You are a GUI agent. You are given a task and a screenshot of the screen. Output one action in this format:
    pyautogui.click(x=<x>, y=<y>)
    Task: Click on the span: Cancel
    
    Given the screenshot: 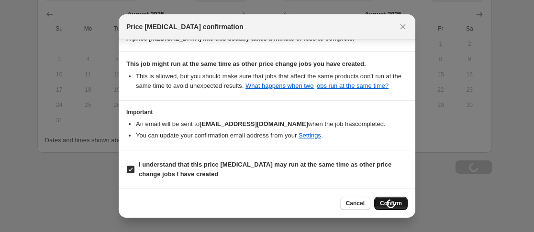 What is the action you would take?
    pyautogui.click(x=355, y=204)
    